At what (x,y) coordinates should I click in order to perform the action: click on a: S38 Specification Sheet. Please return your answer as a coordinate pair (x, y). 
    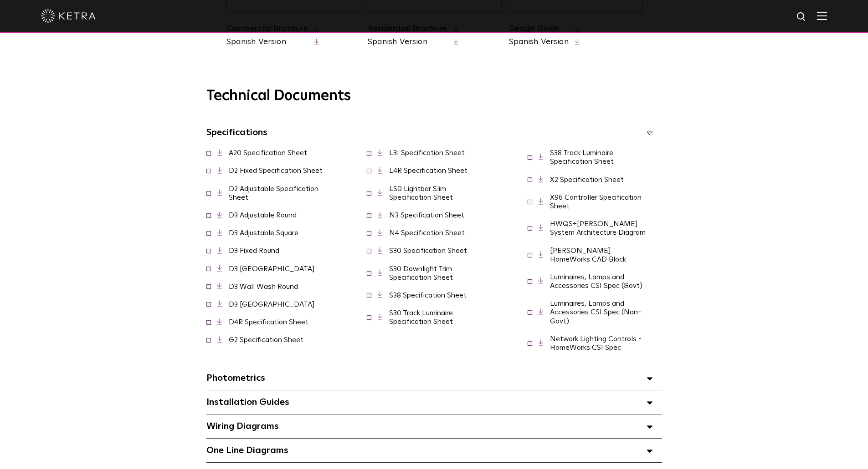
    Looking at the image, I should click on (428, 295).